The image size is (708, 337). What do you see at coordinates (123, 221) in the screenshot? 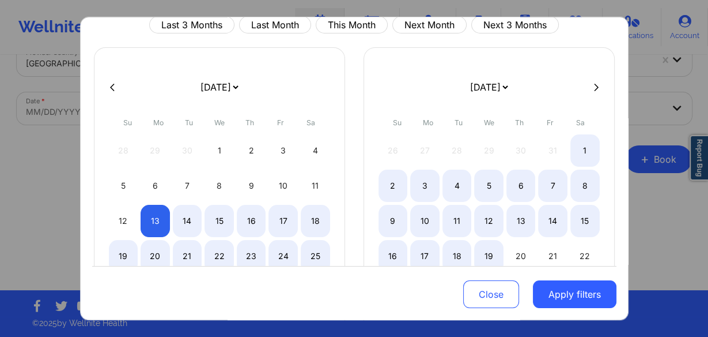
I see `div: Sun Oct 12 2025` at bounding box center [123, 221].